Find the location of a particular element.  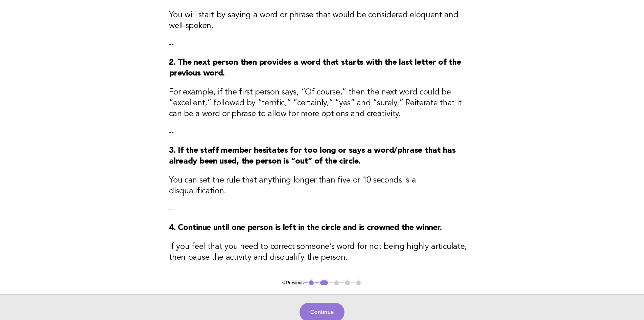

h3: If you feel that you need to correct someone's word for not being highly articulate, then pause t... is located at coordinates (322, 252).